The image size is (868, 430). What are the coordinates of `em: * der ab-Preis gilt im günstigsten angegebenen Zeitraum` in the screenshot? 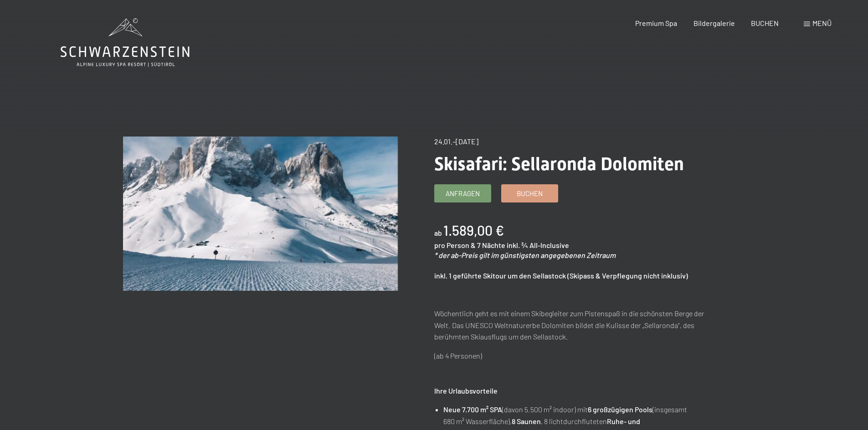 It's located at (525, 255).